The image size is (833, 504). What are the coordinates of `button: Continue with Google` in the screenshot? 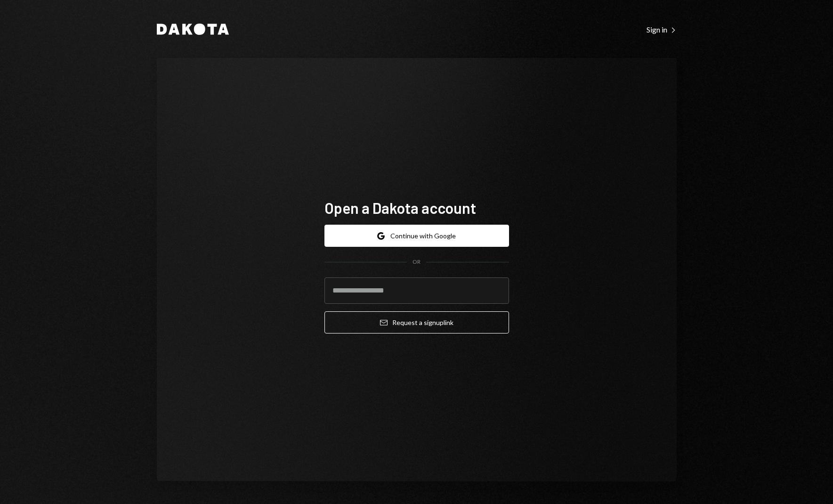 It's located at (417, 236).